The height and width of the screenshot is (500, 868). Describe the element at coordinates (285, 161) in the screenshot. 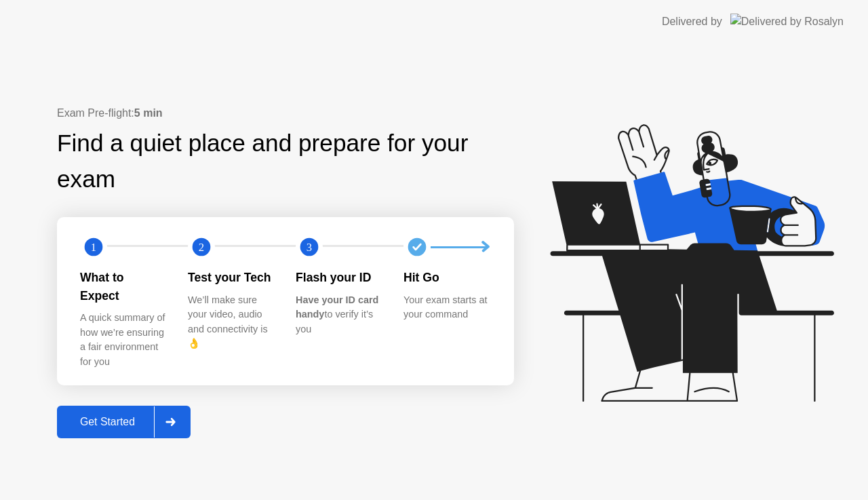

I see `div: Find a quiet place and prepare for your exam` at that location.